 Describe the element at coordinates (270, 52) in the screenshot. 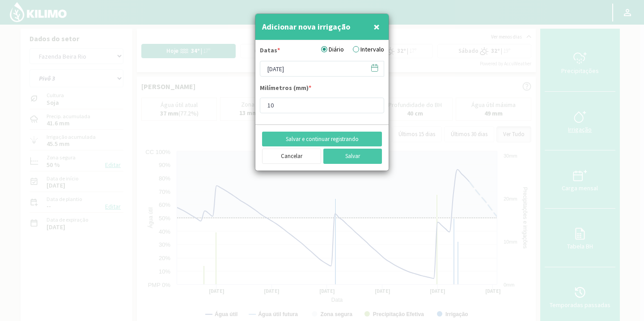

I see `label: Datas` at that location.